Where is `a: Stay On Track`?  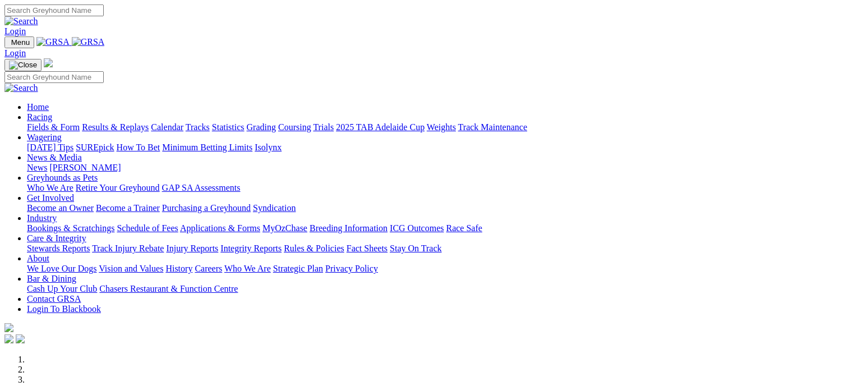 a: Stay On Track is located at coordinates (416, 248).